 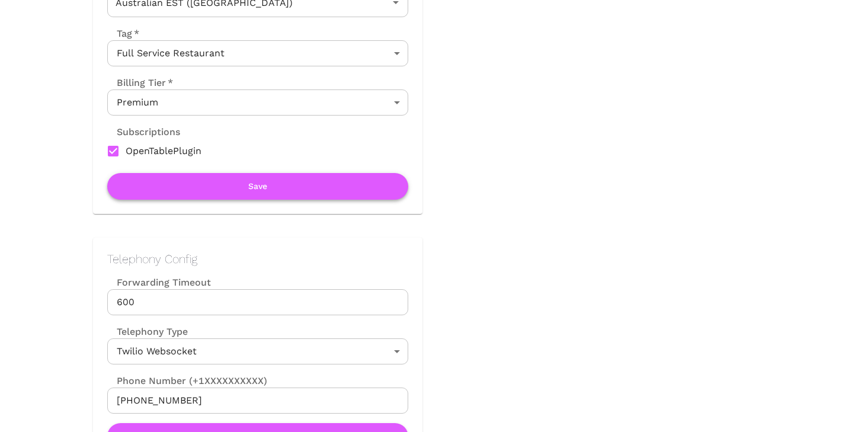 I want to click on label: Phone Number (+1XXXXXXXXXX), so click(x=258, y=380).